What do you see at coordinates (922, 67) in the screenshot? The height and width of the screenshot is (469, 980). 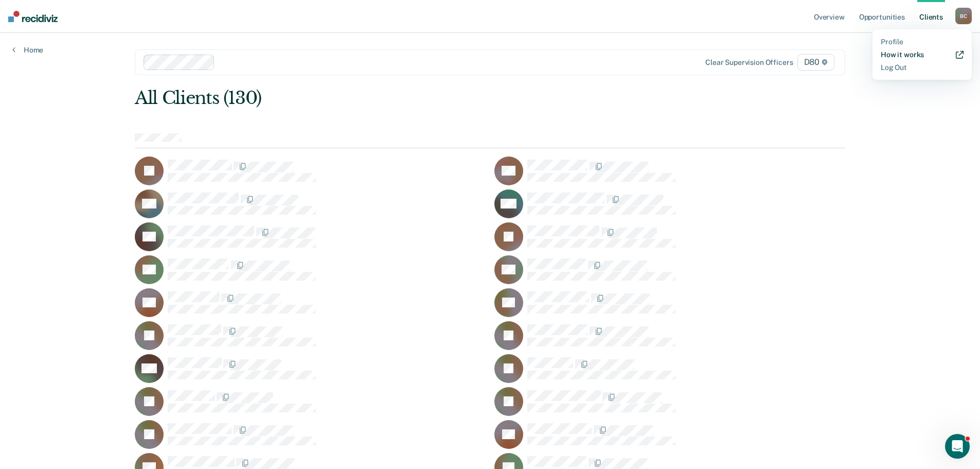 I see `a: Log Out` at bounding box center [922, 67].